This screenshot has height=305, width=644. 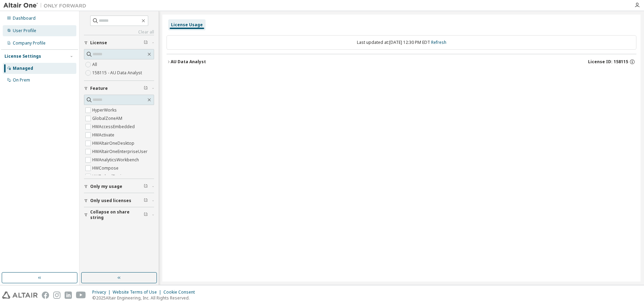 What do you see at coordinates (439, 42) in the screenshot?
I see `a: Refresh` at bounding box center [439, 42].